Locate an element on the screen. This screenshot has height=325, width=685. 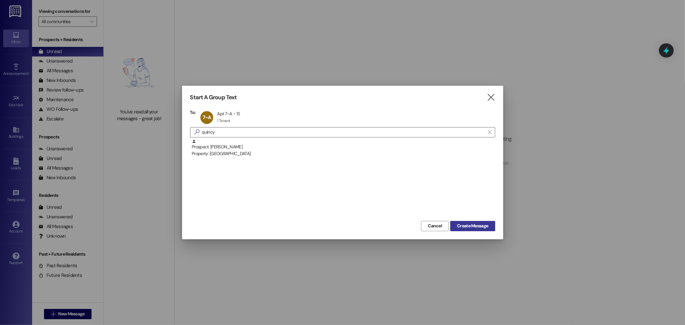
input: Search for any contact or apartment is located at coordinates (343, 132).